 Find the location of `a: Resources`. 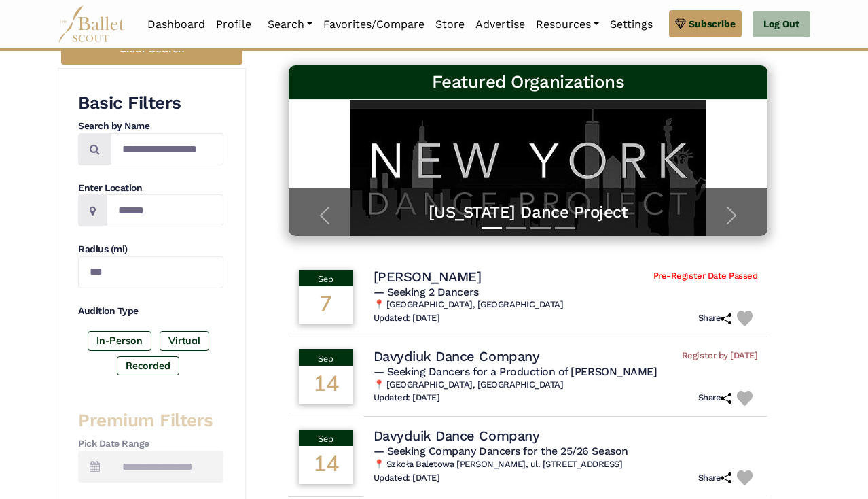

a: Resources is located at coordinates (567, 24).